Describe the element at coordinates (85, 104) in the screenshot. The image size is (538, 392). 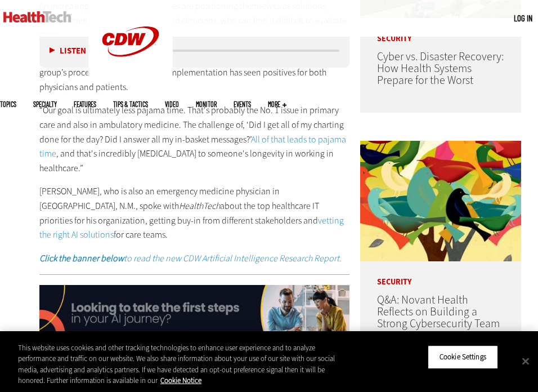
I see `a: Features` at that location.